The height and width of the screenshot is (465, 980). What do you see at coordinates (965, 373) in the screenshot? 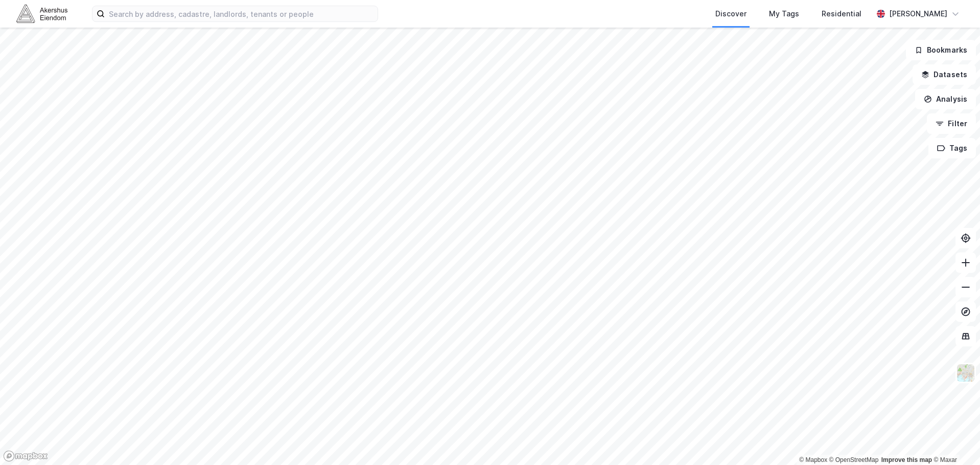
I see `img: Z` at bounding box center [965, 373].